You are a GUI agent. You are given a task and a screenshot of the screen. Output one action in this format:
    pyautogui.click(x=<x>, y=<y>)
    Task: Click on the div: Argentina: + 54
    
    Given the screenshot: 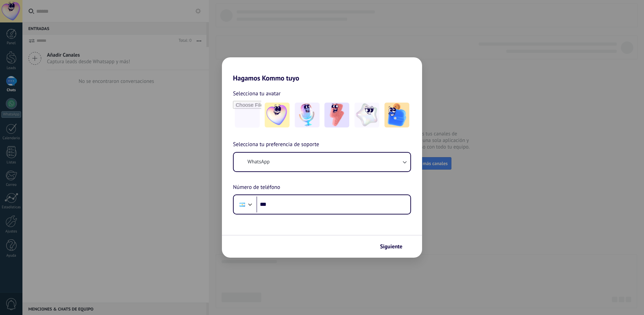 What is the action you would take?
    pyautogui.click(x=242, y=204)
    